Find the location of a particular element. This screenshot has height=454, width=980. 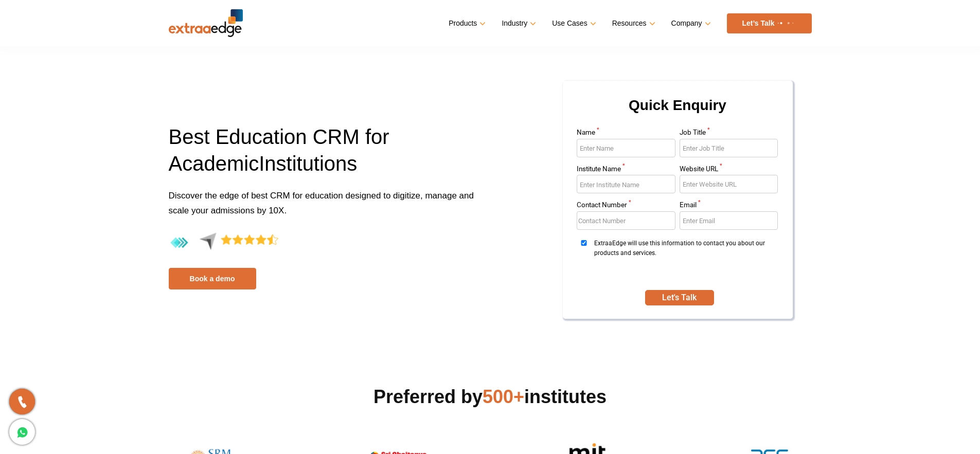

label: Job Title is located at coordinates (729, 134).